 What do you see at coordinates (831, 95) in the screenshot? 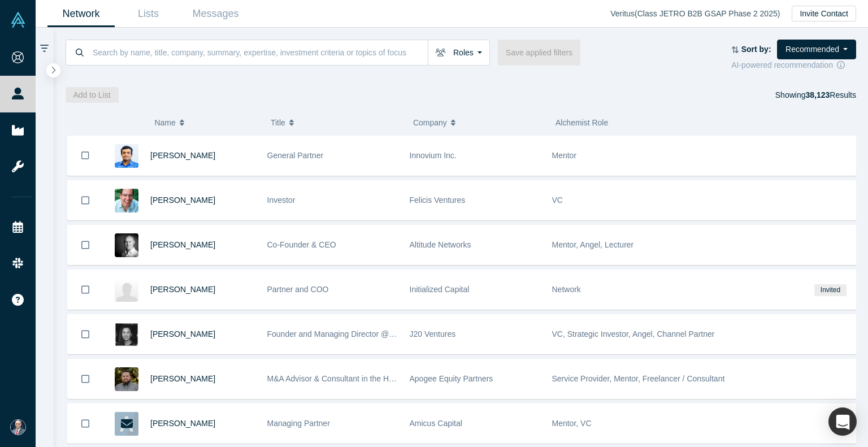
I see `span: Results` at bounding box center [831, 95].